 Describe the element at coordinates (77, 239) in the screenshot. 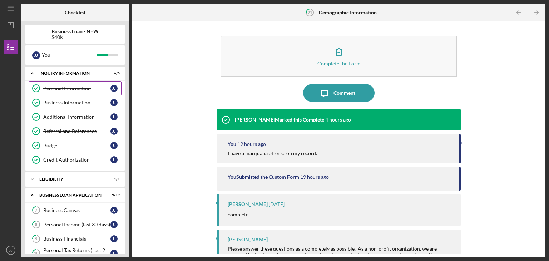

I see `div: Business Financials` at that location.